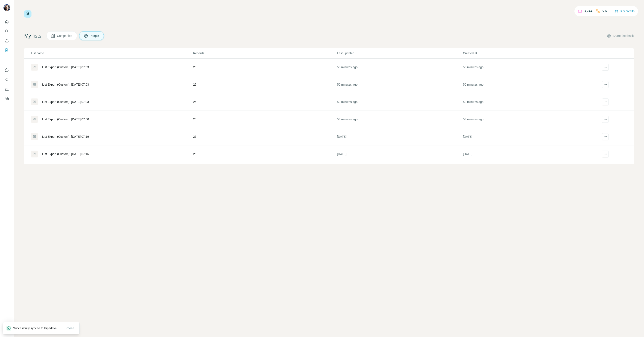 The image size is (644, 337). Describe the element at coordinates (65, 36) in the screenshot. I see `span: Companies` at that location.